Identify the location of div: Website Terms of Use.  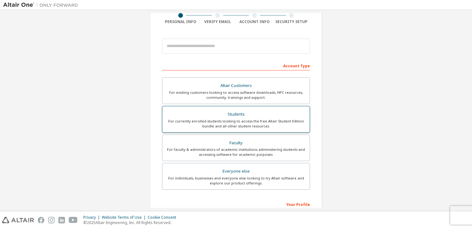
(124, 218).